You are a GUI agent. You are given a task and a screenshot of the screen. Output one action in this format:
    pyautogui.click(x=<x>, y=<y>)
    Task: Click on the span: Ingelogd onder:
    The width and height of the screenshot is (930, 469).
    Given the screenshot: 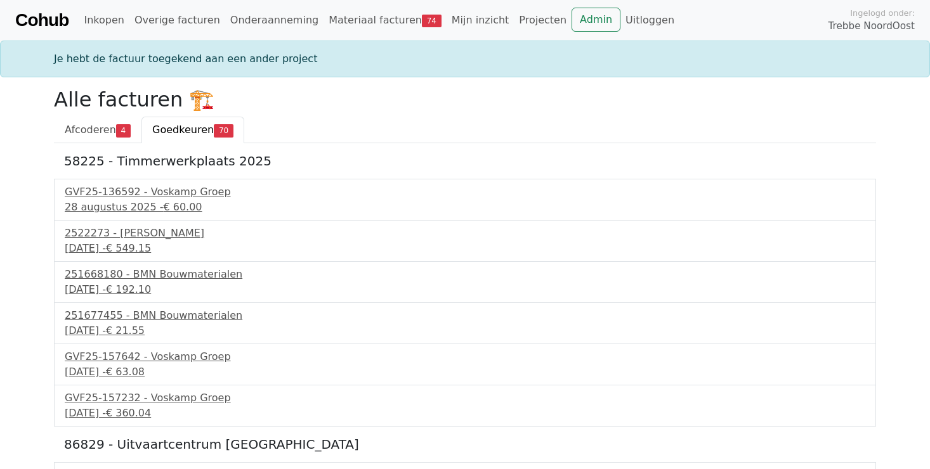 What is the action you would take?
    pyautogui.click(x=882, y=13)
    